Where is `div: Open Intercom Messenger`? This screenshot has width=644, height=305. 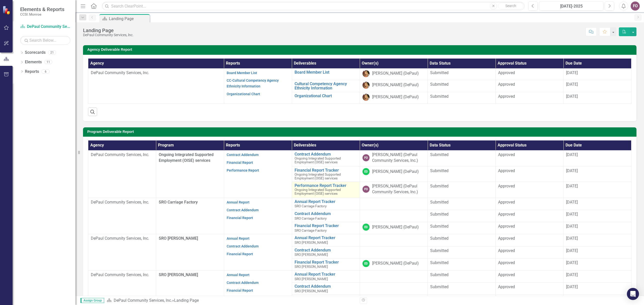 div: Open Intercom Messenger is located at coordinates (633, 294).